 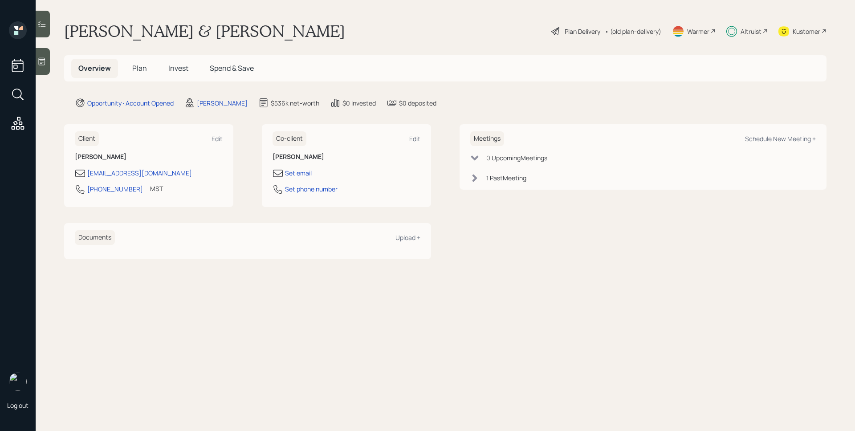 What do you see at coordinates (780, 138) in the screenshot?
I see `div: Schedule New Meeting +` at bounding box center [780, 138].